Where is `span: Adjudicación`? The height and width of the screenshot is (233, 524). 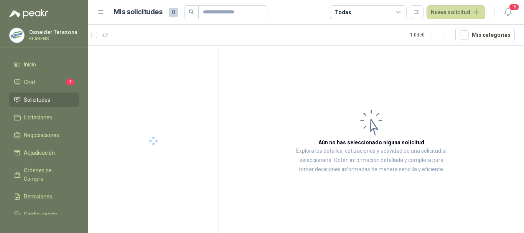
span: Adjudicación is located at coordinates (39, 153).